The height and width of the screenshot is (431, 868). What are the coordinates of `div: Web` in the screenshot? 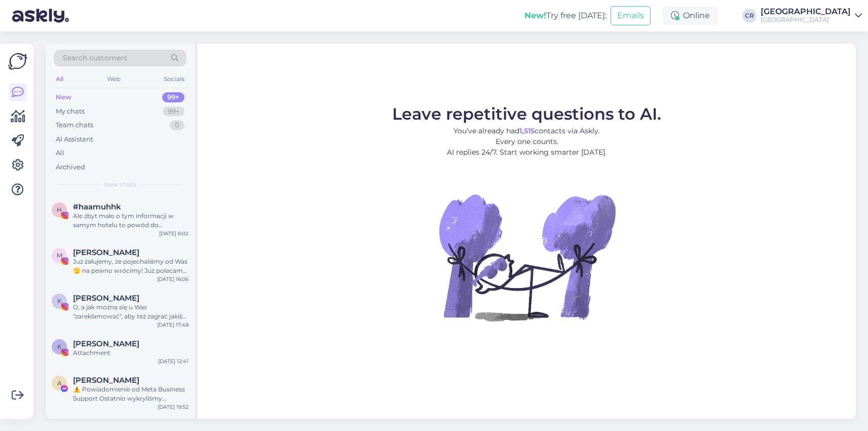 It's located at (114, 79).